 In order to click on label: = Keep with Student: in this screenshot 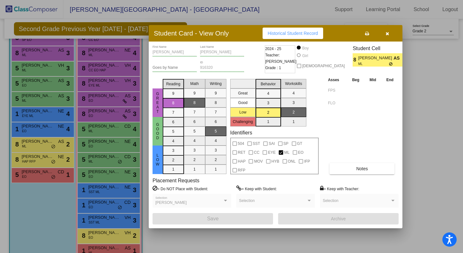, I will do `click(256, 189)`.